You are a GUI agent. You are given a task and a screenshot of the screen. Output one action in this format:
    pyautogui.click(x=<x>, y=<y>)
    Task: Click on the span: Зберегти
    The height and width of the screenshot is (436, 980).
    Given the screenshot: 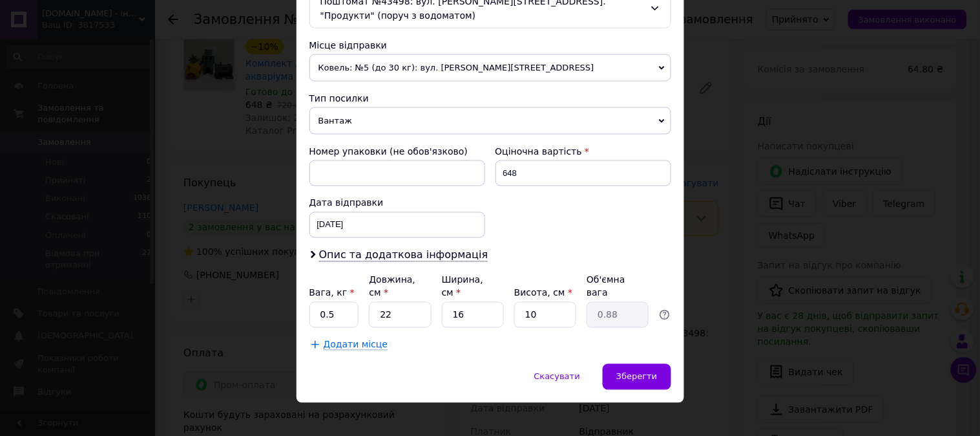 What is the action you would take?
    pyautogui.click(x=637, y=377)
    